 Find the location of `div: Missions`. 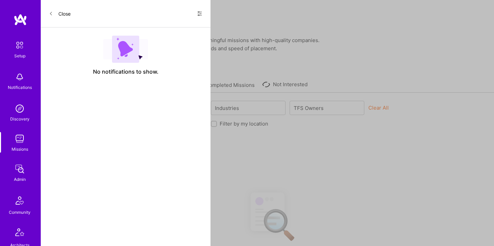

div: Missions is located at coordinates (20, 149).